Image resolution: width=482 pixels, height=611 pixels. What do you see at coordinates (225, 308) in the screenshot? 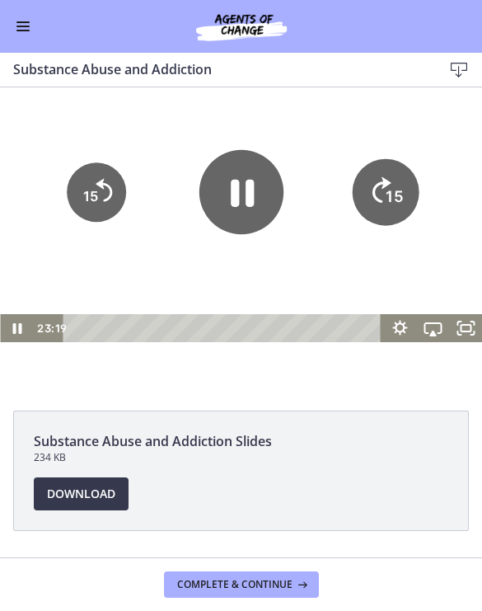
I see `div: Playbar` at bounding box center [225, 308].